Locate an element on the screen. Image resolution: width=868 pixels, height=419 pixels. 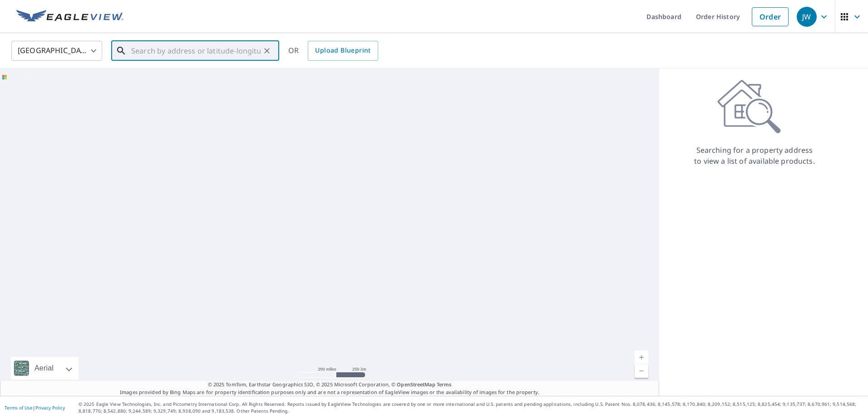
a: Upload Blueprint is located at coordinates (342, 51).